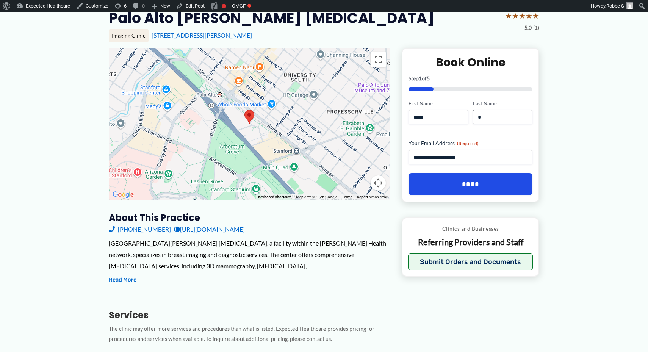 The height and width of the screenshot is (352, 648). I want to click on p: Step of, so click(470, 78).